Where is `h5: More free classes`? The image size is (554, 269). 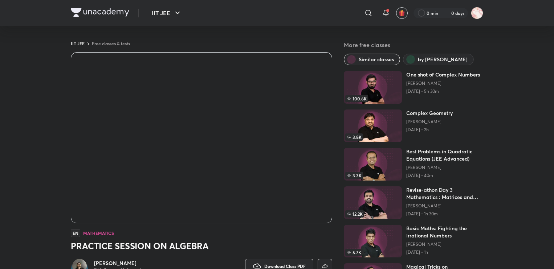 h5: More free classes is located at coordinates (413, 45).